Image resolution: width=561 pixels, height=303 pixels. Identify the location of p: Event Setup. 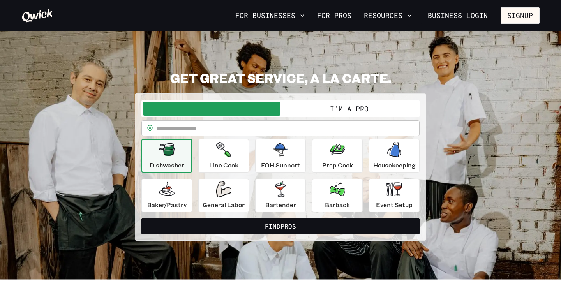
(395, 205).